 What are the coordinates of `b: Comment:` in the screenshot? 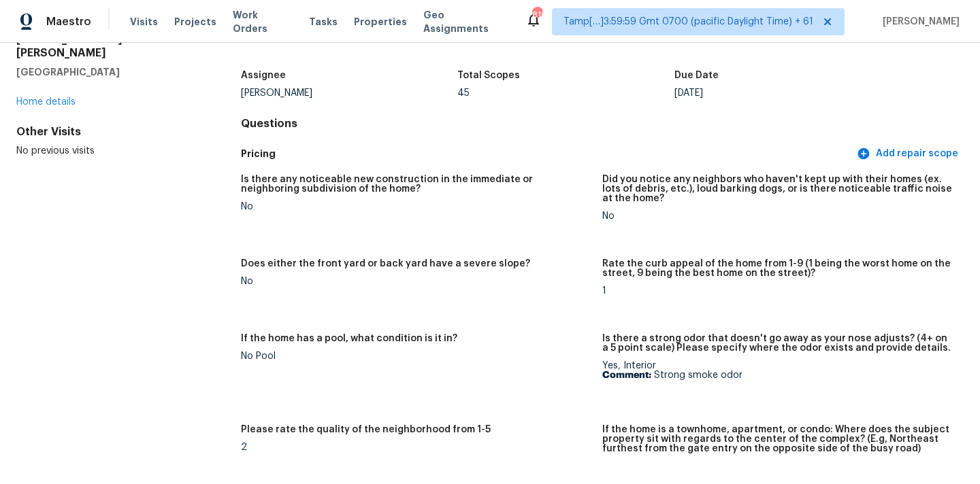 It's located at (627, 376).